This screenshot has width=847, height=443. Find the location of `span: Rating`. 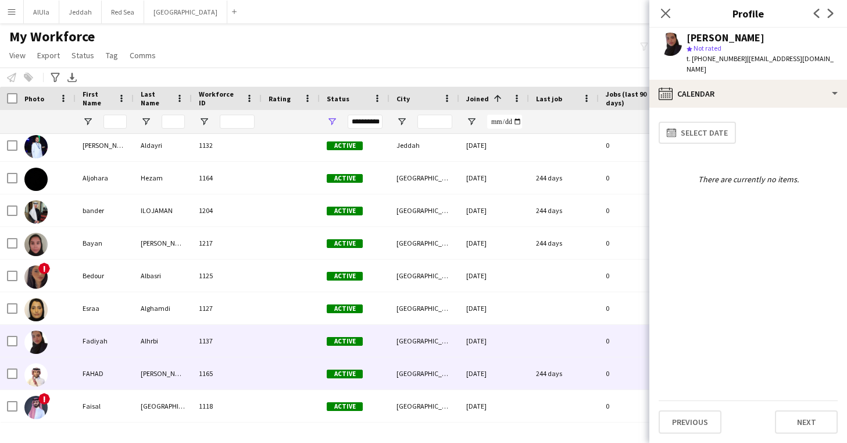

span: Rating is located at coordinates (280, 98).